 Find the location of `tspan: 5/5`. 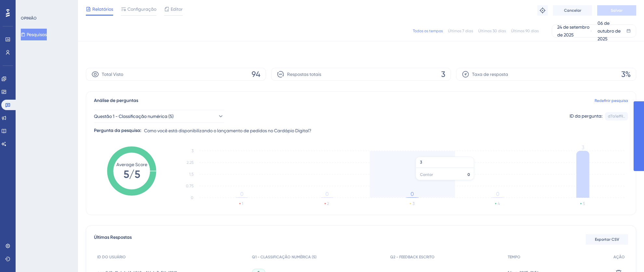

tspan: 5/5 is located at coordinates (132, 174).